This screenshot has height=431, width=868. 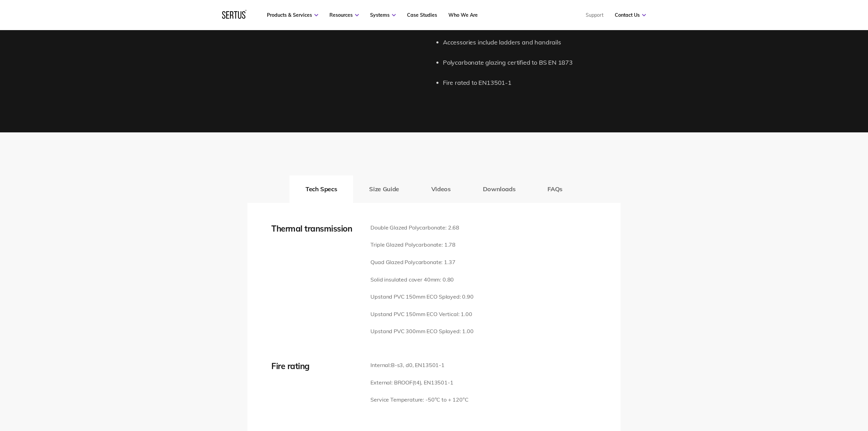 What do you see at coordinates (344, 15) in the screenshot?
I see `a: Resources` at bounding box center [344, 15].